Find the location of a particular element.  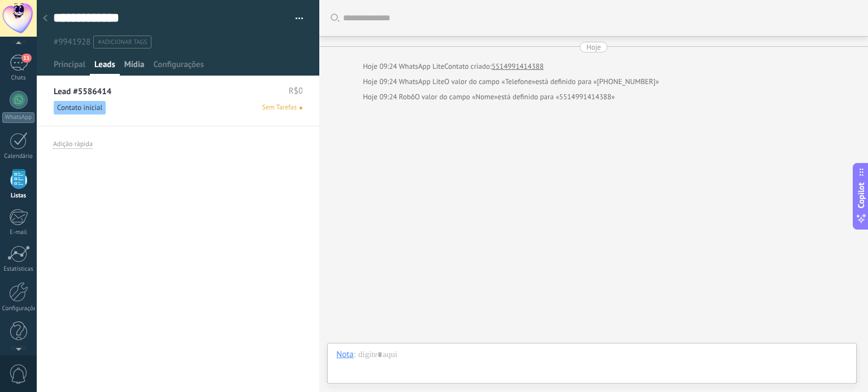

div: Estatísticas is located at coordinates (18, 269).